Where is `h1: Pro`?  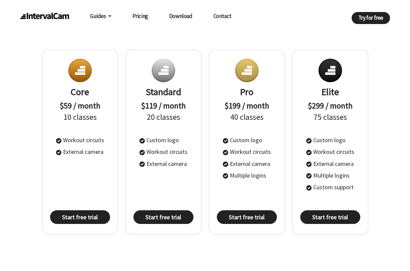
h1: Pro is located at coordinates (247, 92).